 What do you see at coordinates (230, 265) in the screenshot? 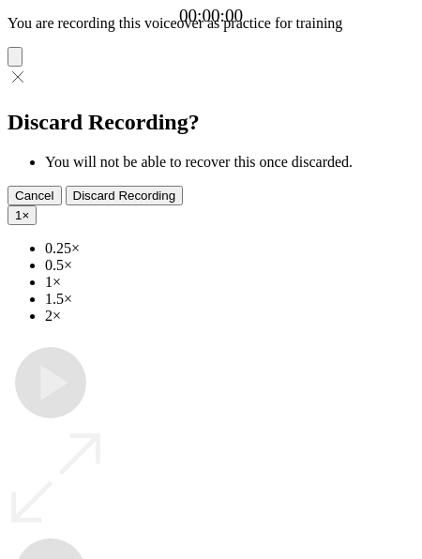
I see `li: 0.5×` at bounding box center [230, 265].